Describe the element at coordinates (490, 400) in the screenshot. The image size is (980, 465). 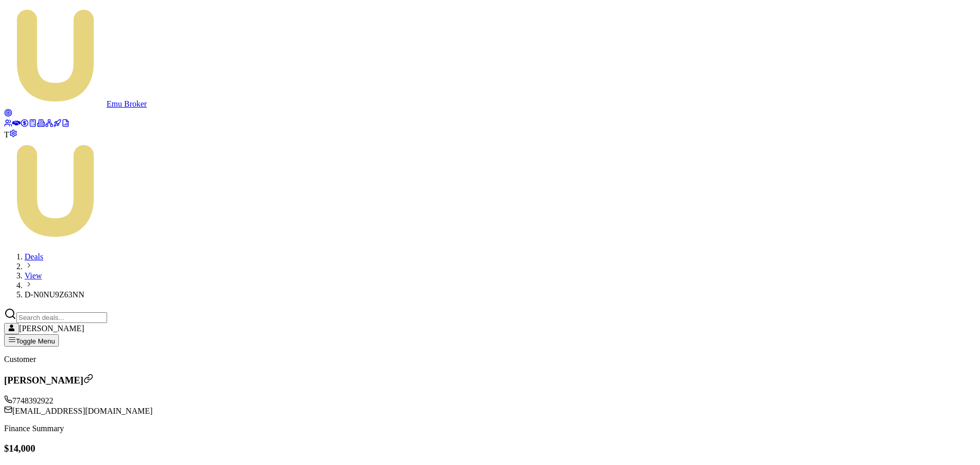
I see `div: 7748392922` at that location.